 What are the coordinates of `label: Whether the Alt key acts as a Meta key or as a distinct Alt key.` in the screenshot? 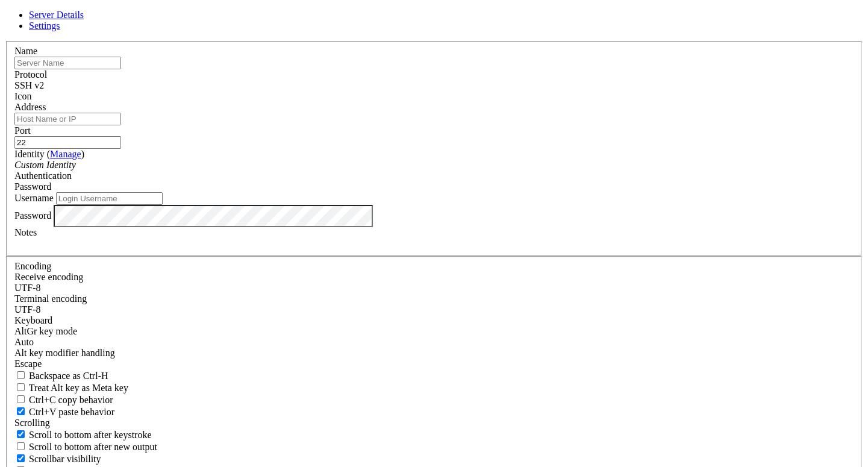 It's located at (71, 388).